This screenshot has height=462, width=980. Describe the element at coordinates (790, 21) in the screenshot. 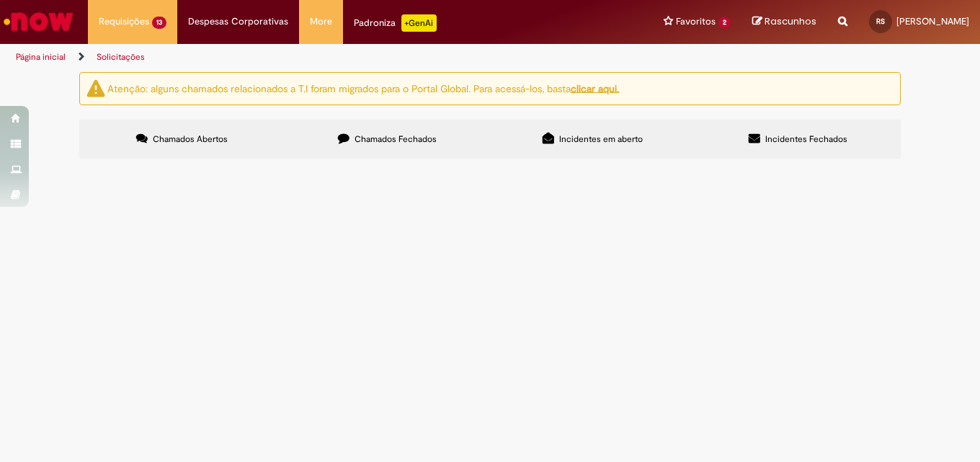

I see `span: Rascunhos` at that location.